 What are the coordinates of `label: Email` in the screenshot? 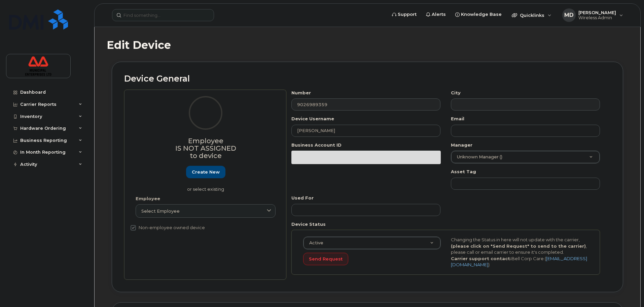 It's located at (458, 119).